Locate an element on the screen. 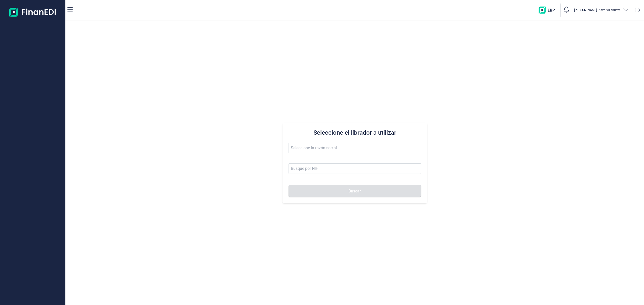  input: Busque por NIF is located at coordinates (355, 168).